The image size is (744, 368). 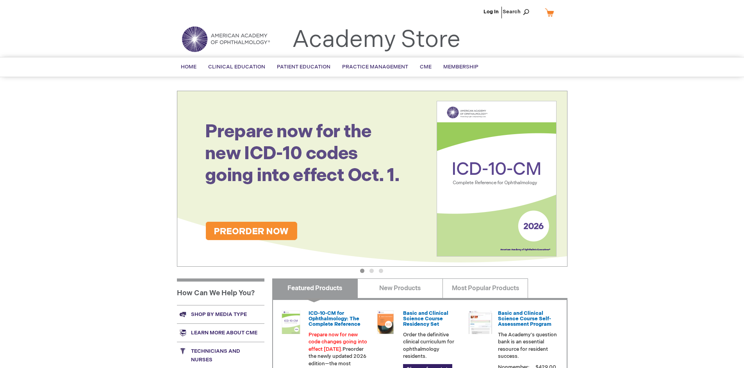 I want to click on img: 02850963u_47.png, so click(x=385, y=322).